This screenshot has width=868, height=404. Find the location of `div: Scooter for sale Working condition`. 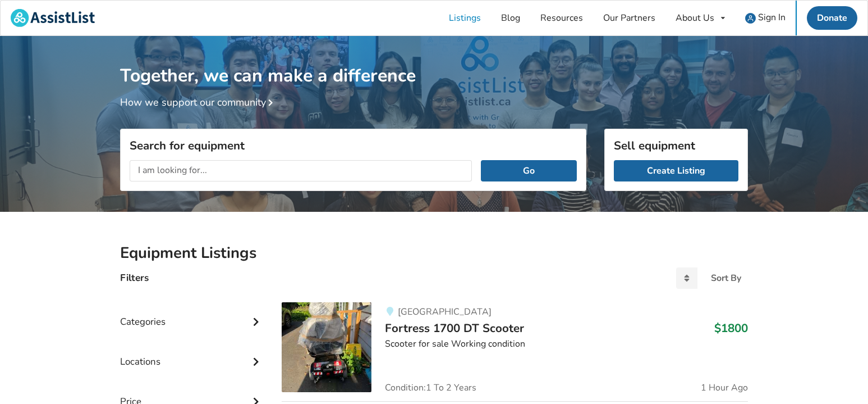

div: Scooter for sale Working condition is located at coordinates (566, 344).